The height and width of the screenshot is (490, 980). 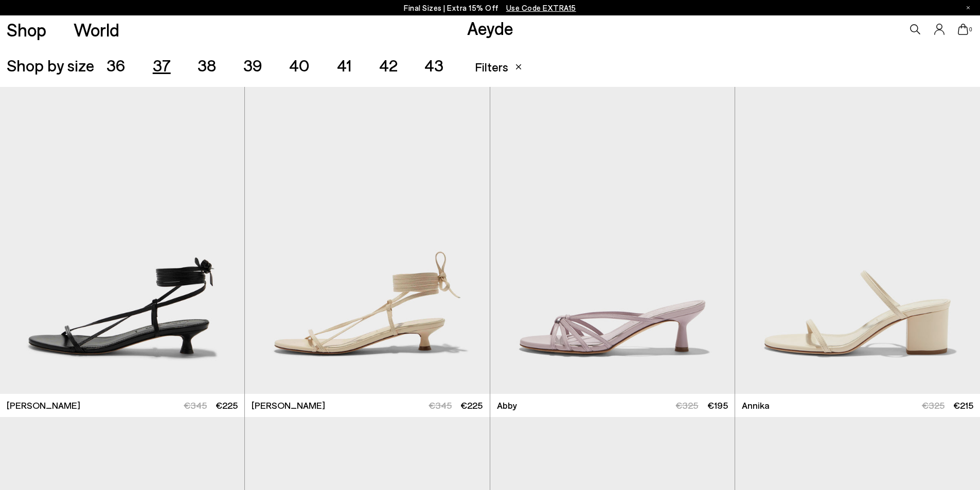 What do you see at coordinates (858, 406) in the screenshot?
I see `a: Annika €325 €215` at bounding box center [858, 406].